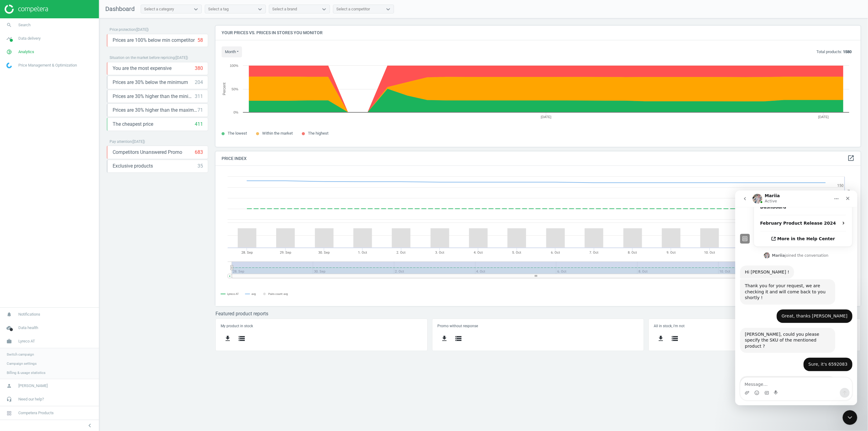 The image size is (868, 431). Describe the element at coordinates (199, 82) in the screenshot. I see `div: 204` at that location.